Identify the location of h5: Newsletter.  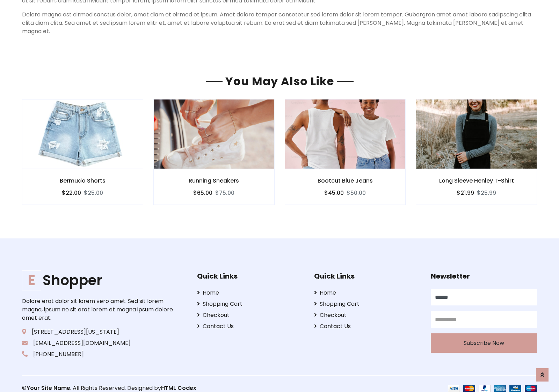
(484, 276).